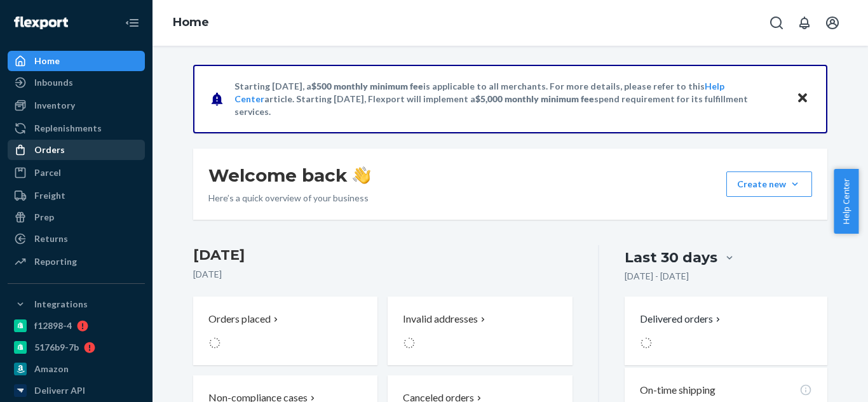 The height and width of the screenshot is (402, 868). Describe the element at coordinates (803, 99) in the screenshot. I see `button: Close` at that location.